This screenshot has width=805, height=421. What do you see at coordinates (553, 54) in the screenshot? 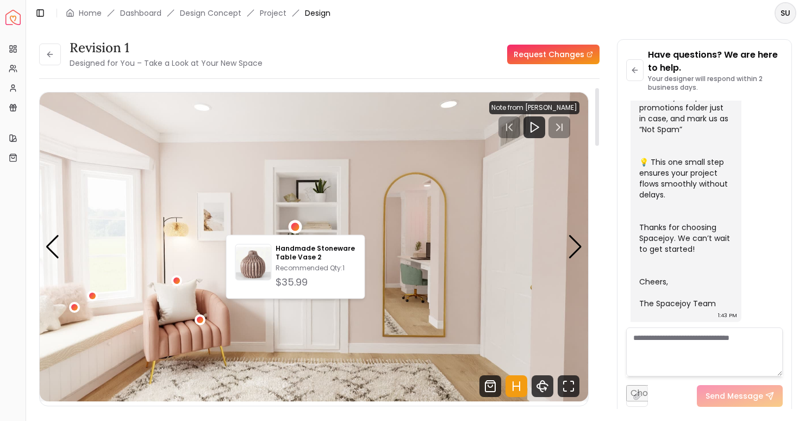
I see `a: Request Changes` at bounding box center [553, 54].